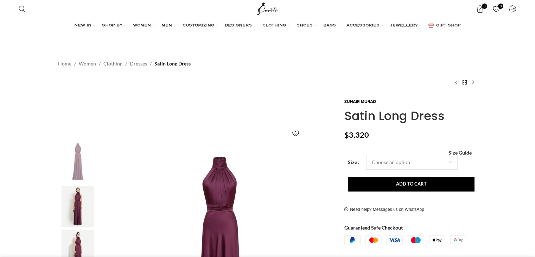 This screenshot has width=535, height=257. Describe the element at coordinates (405, 240) in the screenshot. I see `img: guaranteed-safe-checkout-bordered.j` at that location.